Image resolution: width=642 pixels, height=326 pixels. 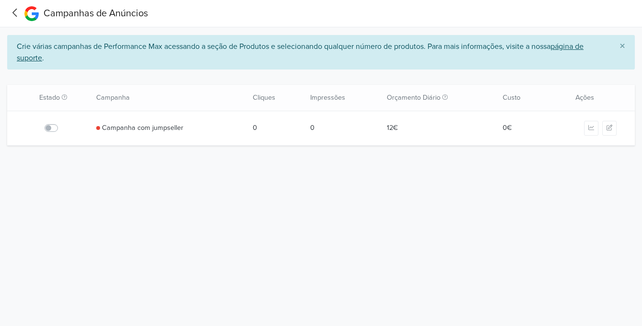 I want to click on a: 12€, so click(x=437, y=128).